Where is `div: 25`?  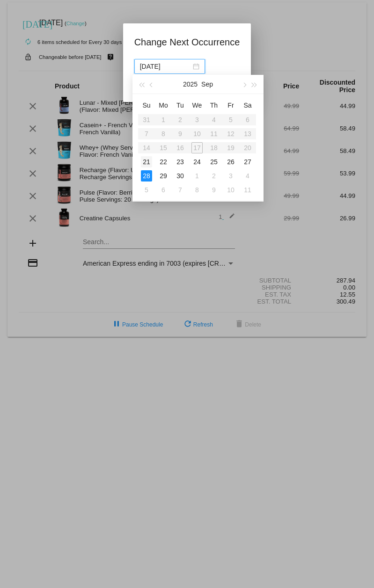
div: 25 is located at coordinates (214, 162).